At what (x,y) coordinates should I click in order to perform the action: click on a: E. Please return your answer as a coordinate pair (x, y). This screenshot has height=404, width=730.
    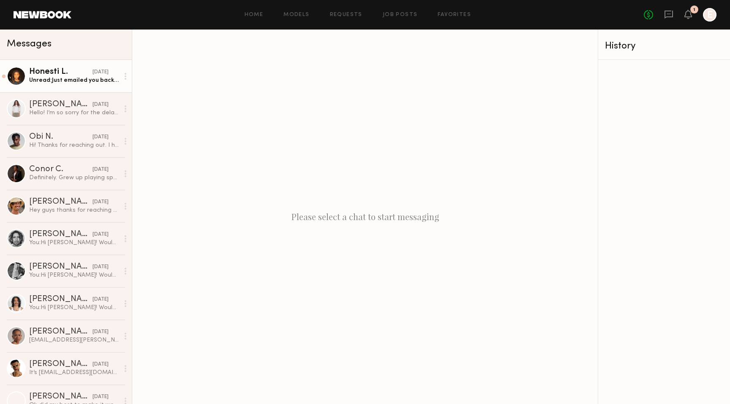
    Looking at the image, I should click on (709, 15).